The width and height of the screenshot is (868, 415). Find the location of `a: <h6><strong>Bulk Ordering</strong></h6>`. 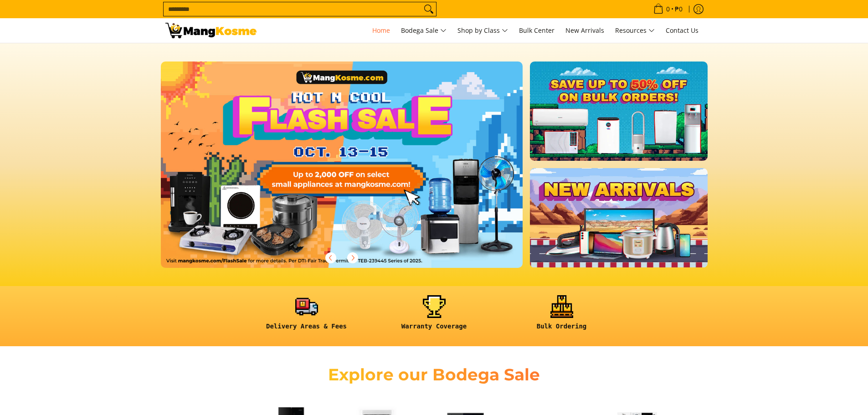

a: <h6><strong>Bulk Ordering</strong></h6> is located at coordinates (562, 316).